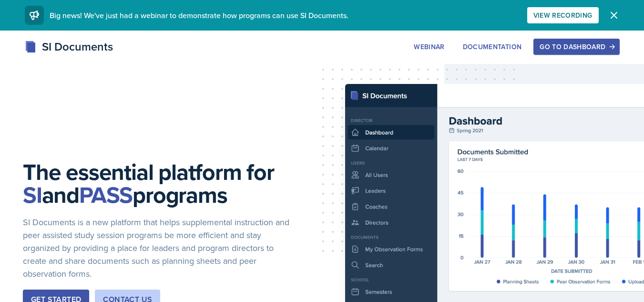 The width and height of the screenshot is (644, 302). What do you see at coordinates (429, 47) in the screenshot?
I see `div: Webinar` at bounding box center [429, 47].